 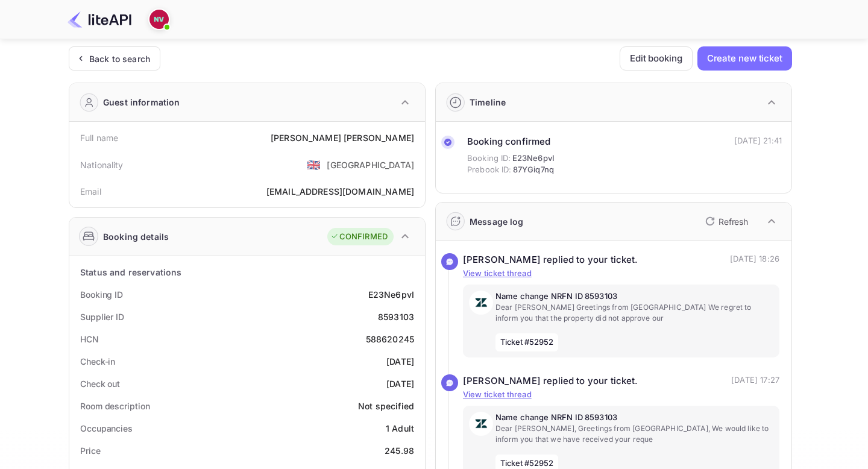 What do you see at coordinates (399, 428) in the screenshot?
I see `div: 1 Adult` at bounding box center [399, 428].